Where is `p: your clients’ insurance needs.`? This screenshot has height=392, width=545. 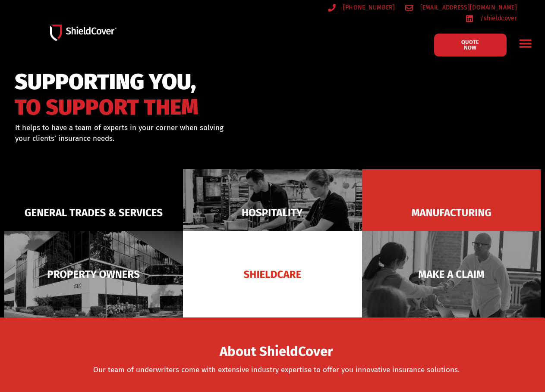
p: your clients’ insurance needs. is located at coordinates (161, 138).